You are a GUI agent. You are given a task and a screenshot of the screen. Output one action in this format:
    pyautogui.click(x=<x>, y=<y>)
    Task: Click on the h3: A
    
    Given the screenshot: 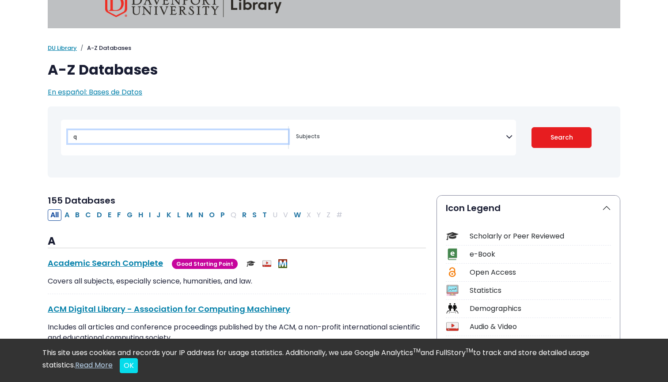 What is the action you would take?
    pyautogui.click(x=237, y=242)
    